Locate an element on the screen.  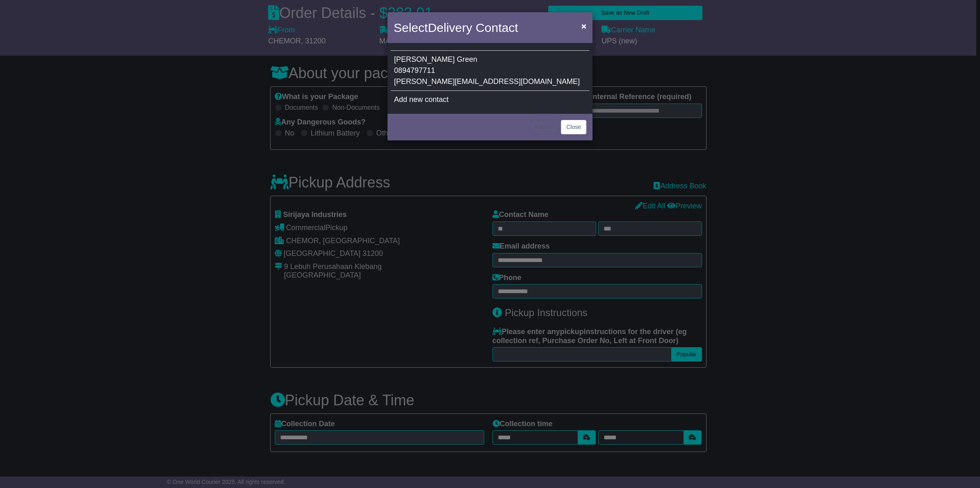
span: Add new contact is located at coordinates (421, 100).